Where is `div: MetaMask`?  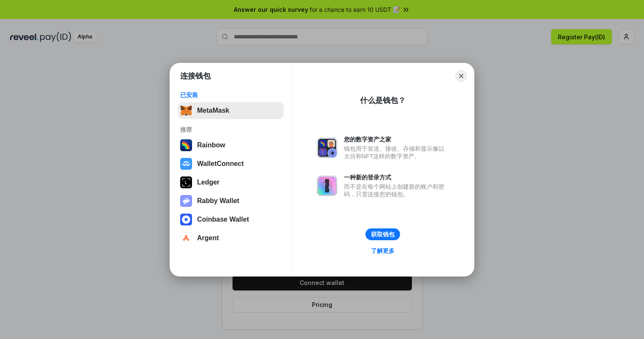 div: MetaMask is located at coordinates (213, 111).